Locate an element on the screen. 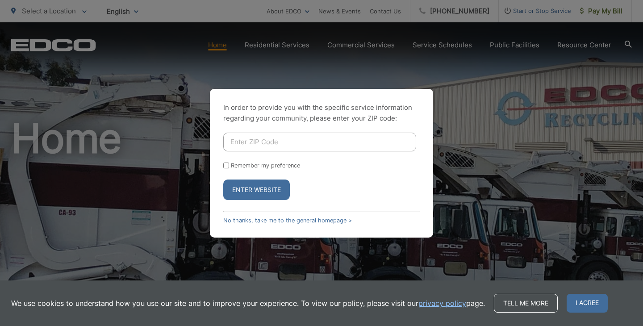  p: We use cookies to understand how you use our site and to improve your experience. To view our pol... is located at coordinates (248, 303).